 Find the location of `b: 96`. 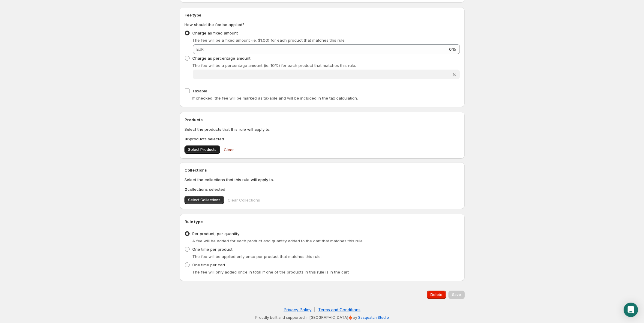

b: 96 is located at coordinates (187, 139).